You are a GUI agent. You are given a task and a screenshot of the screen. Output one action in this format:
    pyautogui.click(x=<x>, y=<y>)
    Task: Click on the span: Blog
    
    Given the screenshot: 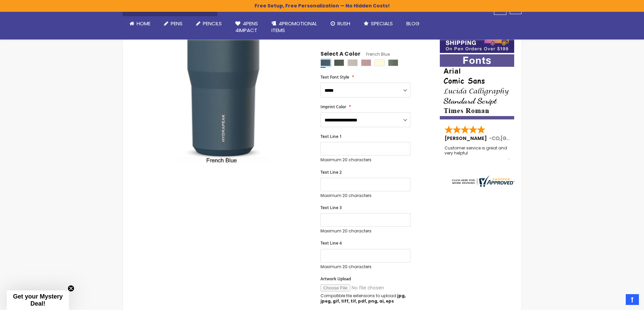 What is the action you would take?
    pyautogui.click(x=413, y=23)
    